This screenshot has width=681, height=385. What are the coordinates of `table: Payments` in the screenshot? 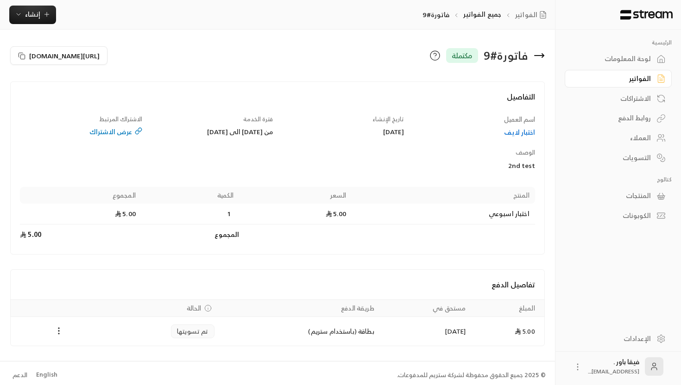 It's located at (277, 323).